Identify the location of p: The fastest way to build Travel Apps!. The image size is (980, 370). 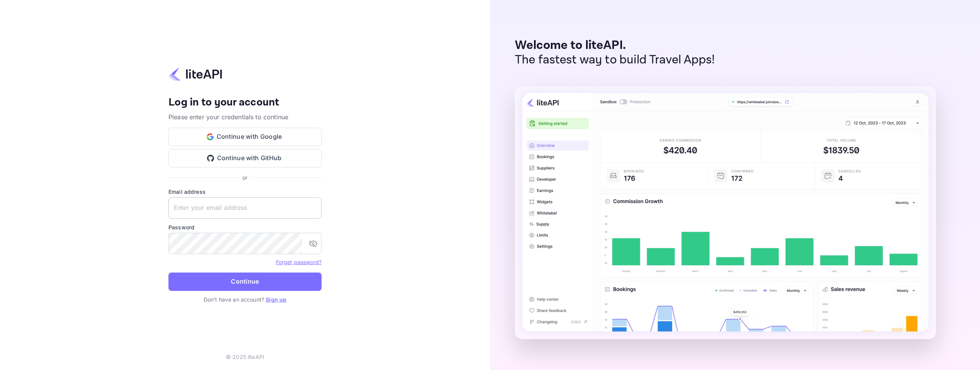
(615, 60).